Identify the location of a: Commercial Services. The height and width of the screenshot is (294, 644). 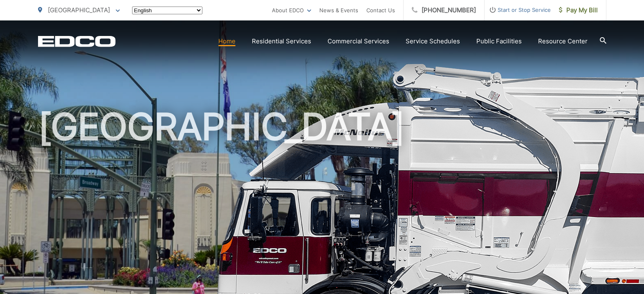
(358, 41).